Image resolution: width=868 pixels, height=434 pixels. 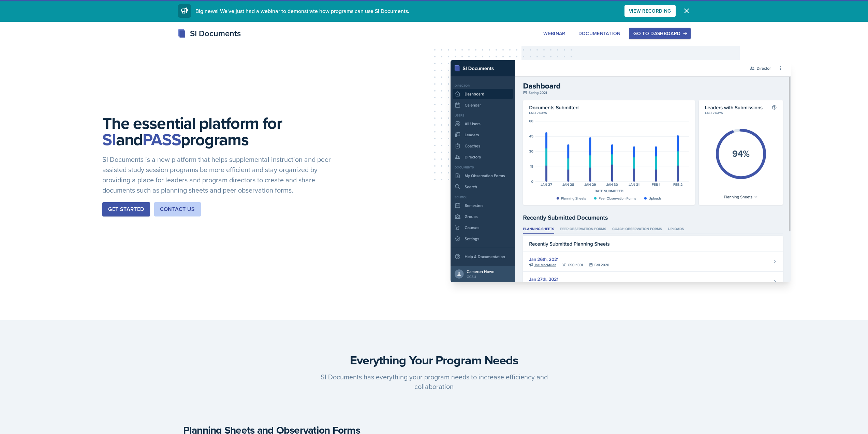 I want to click on div: View Recording, so click(x=650, y=11).